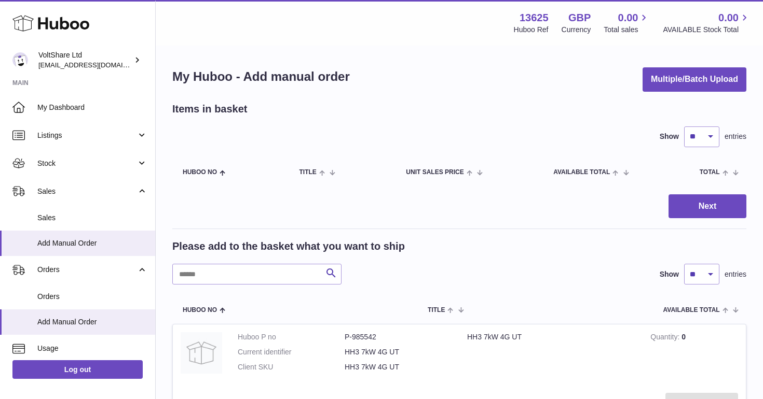  What do you see at coordinates (261, 77) in the screenshot?
I see `h1: My Huboo - Add manual order` at bounding box center [261, 77].